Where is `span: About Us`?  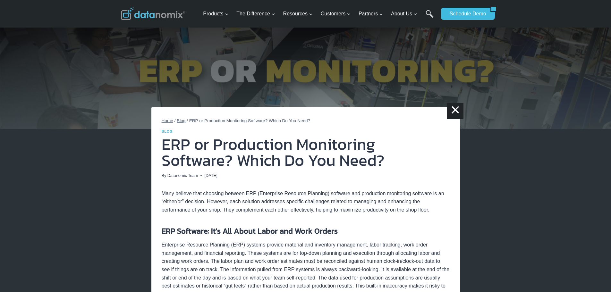 span: About Us is located at coordinates (404, 14).